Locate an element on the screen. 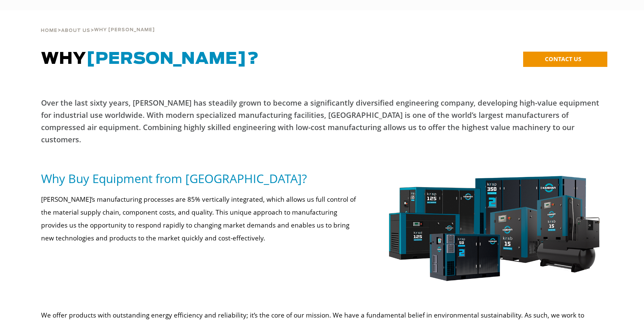  a: About Us is located at coordinates (76, 31).